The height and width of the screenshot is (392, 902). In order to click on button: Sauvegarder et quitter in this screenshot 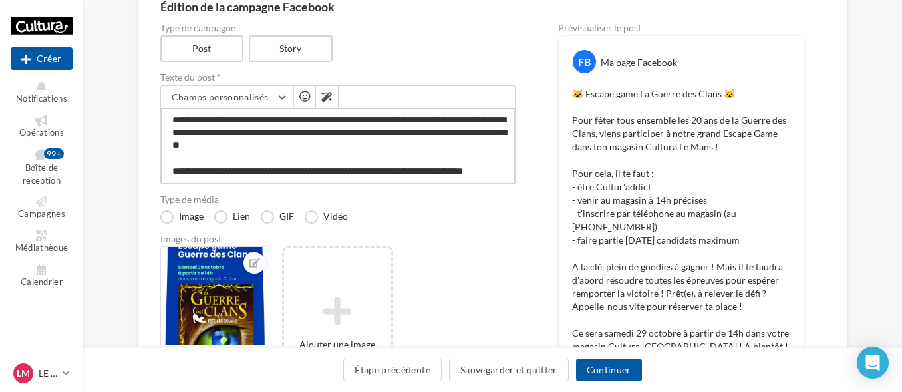, I will do `click(509, 370)`.